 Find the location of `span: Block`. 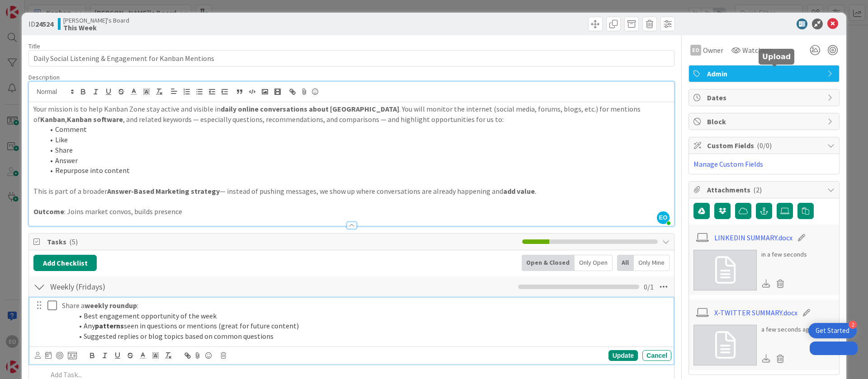

span: Block is located at coordinates (764, 122).